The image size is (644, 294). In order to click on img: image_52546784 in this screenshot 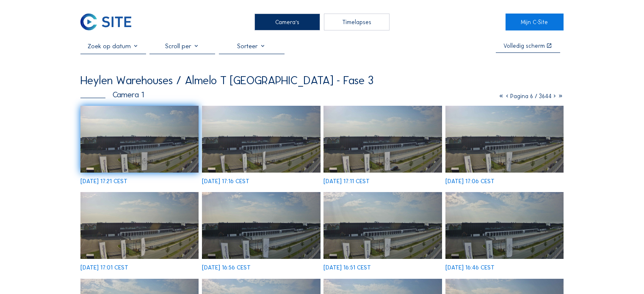, I will do `click(261, 139)`.